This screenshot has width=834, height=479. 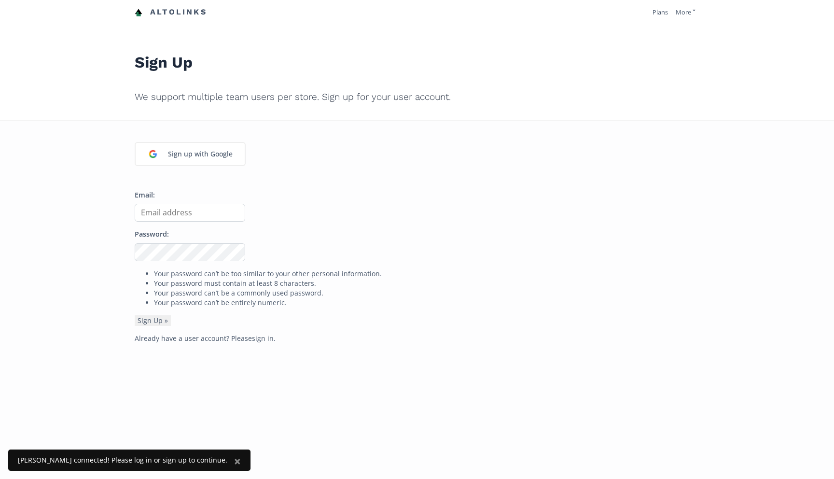 What do you see at coordinates (427, 303) in the screenshot?
I see `li: Your password can’t be entirely numeric.` at bounding box center [427, 303].